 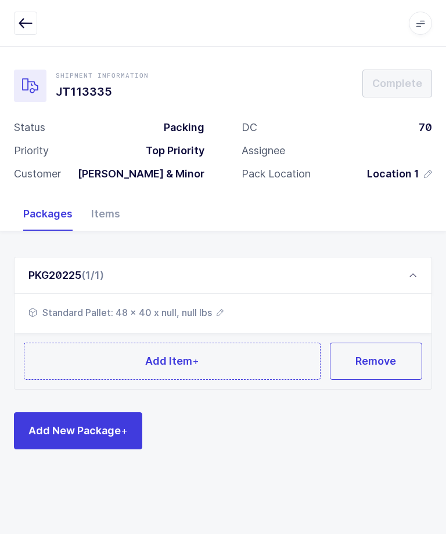 What do you see at coordinates (102, 75) in the screenshot?
I see `div: Shipment Information` at bounding box center [102, 75].